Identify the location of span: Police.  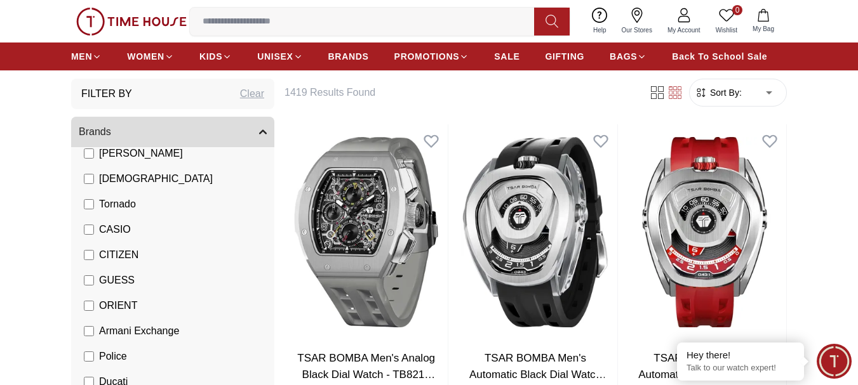
(113, 357).